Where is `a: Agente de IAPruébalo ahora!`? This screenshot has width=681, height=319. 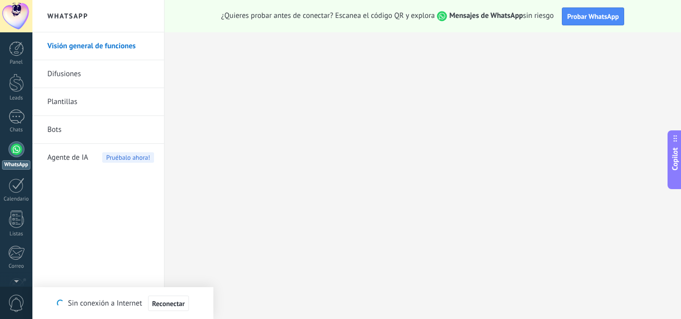
a: Agente de IAPruébalo ahora! is located at coordinates (101, 158).